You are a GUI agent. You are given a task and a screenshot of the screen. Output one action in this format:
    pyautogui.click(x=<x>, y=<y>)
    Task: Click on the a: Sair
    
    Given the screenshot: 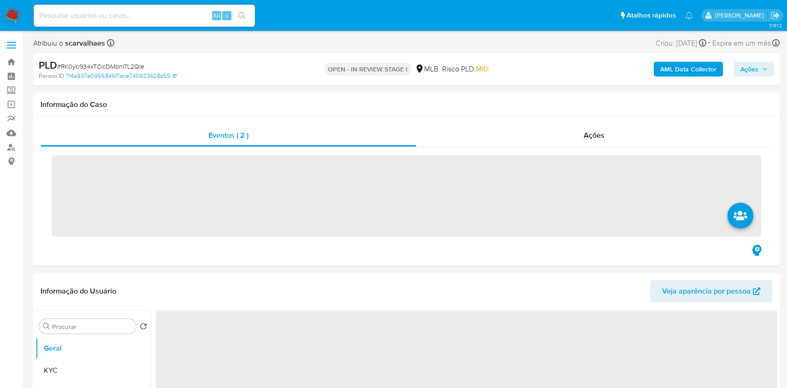 What is the action you would take?
    pyautogui.click(x=775, y=15)
    